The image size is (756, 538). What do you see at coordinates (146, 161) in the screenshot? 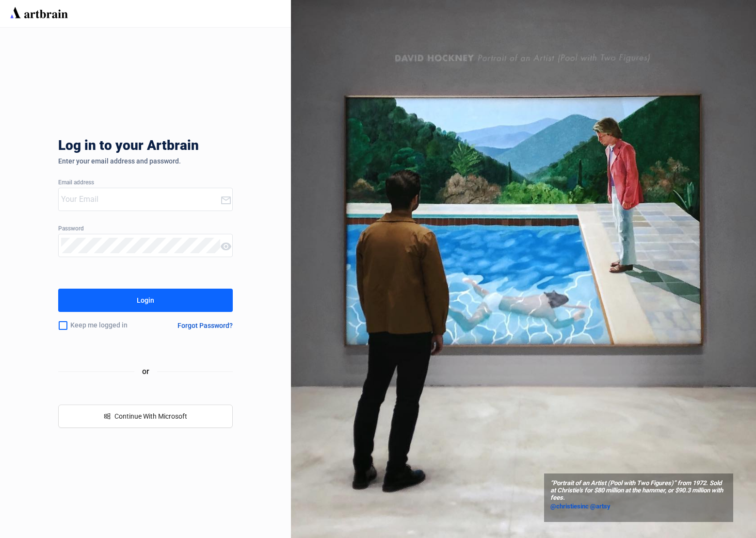
I see `div: Enter your email address and password.` at bounding box center [146, 161].